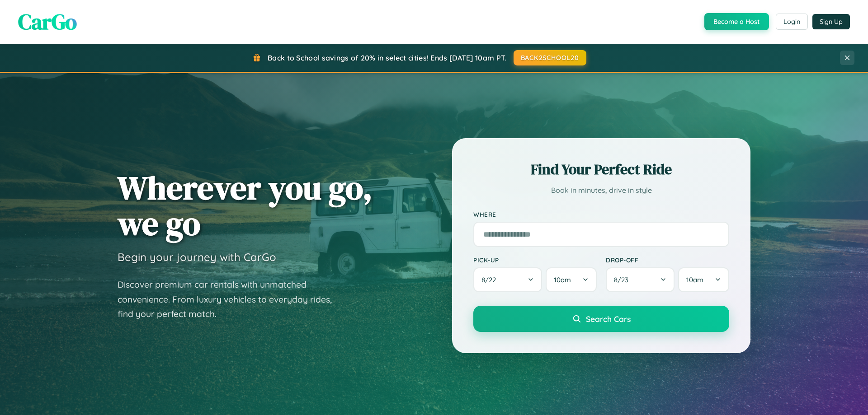 The height and width of the screenshot is (415, 868). What do you see at coordinates (736, 22) in the screenshot?
I see `button: Become a Host` at bounding box center [736, 22].